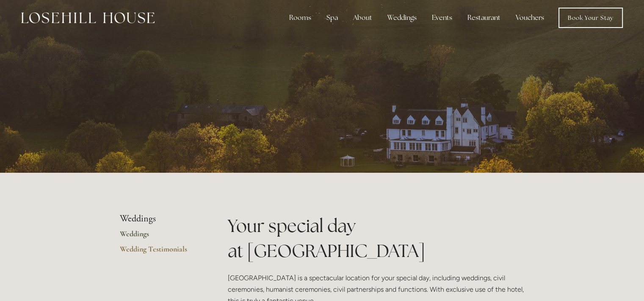 The height and width of the screenshot is (301, 644). I want to click on a: Wedding Testimonials, so click(160, 252).